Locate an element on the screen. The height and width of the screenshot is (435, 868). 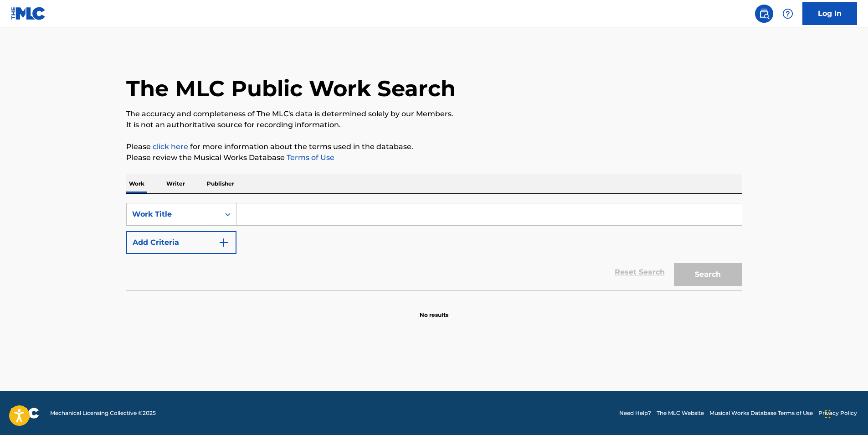
a: click here is located at coordinates (171, 146).